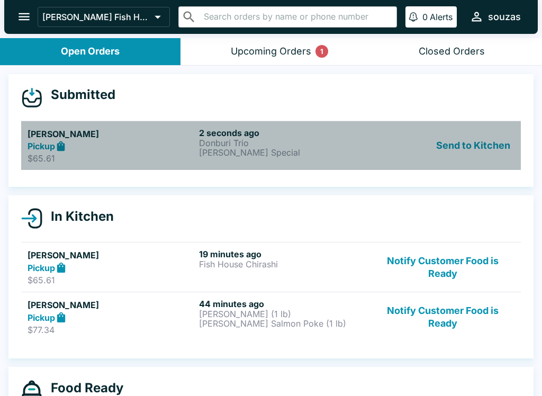  I want to click on input: Search orders by name or phone number, so click(296, 17).